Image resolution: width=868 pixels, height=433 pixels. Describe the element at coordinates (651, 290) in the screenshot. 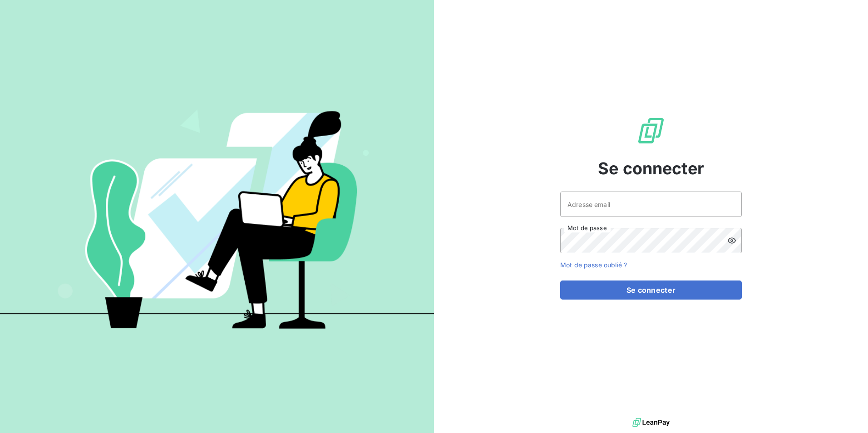

I see `button: Se connecter` at that location.